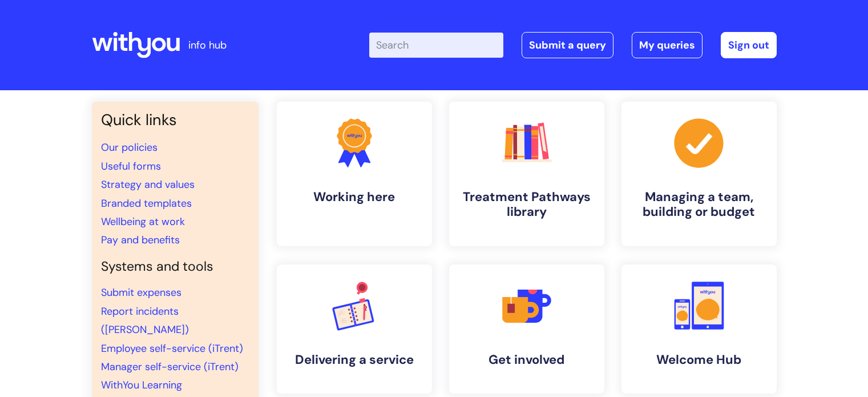 This screenshot has height=397, width=868. Describe the element at coordinates (699, 360) in the screenshot. I see `h4: Welcome Hub` at that location.